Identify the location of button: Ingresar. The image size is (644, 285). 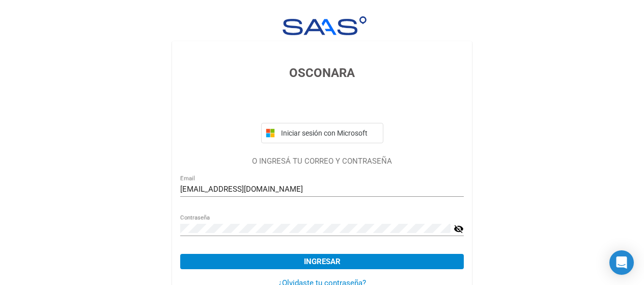
(322, 262).